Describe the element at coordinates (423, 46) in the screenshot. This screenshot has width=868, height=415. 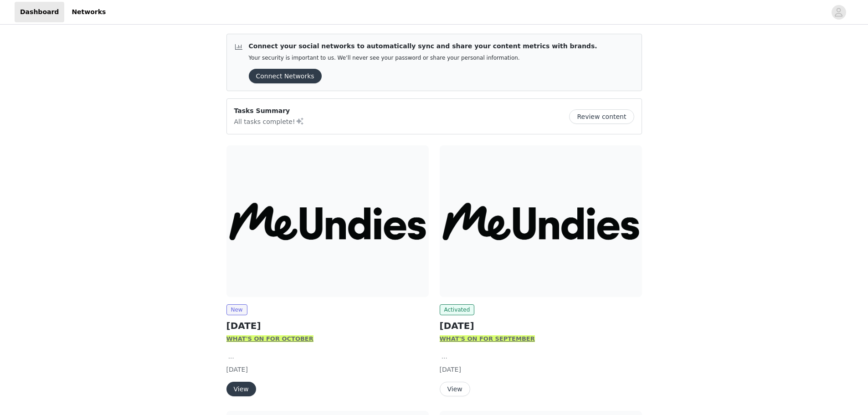
I see `p: Connect your social networks to automatically sync and share your content metrics with brands.` at that location.